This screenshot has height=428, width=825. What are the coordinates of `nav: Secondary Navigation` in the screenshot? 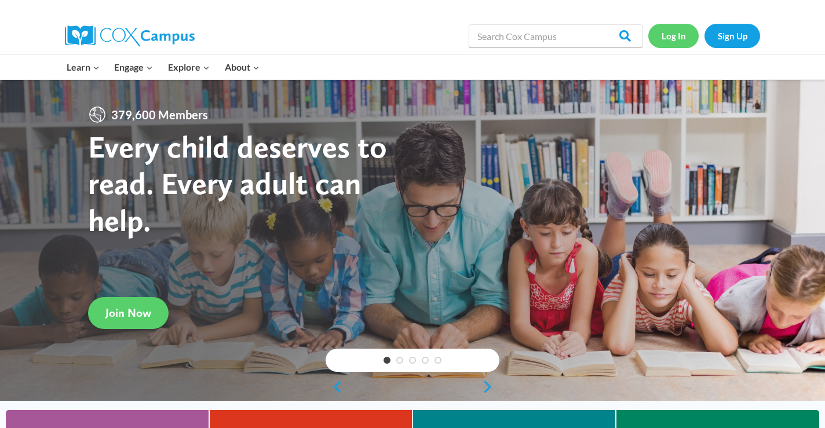 It's located at (704, 35).